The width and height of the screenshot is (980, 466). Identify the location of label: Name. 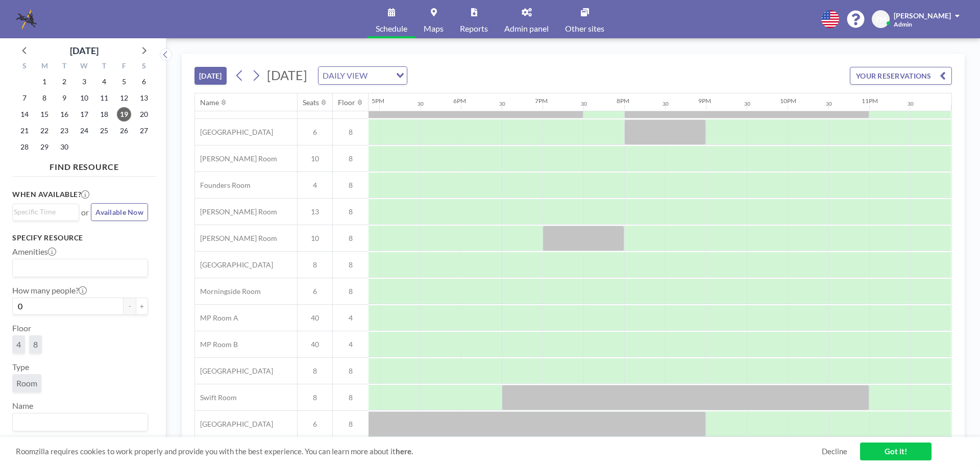
(22, 406).